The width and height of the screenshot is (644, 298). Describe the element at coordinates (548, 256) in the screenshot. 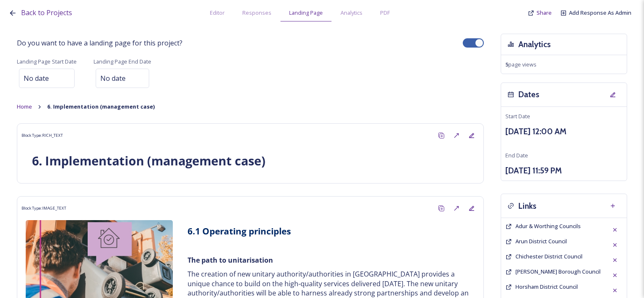

I see `span: Chichester District Council` at that location.